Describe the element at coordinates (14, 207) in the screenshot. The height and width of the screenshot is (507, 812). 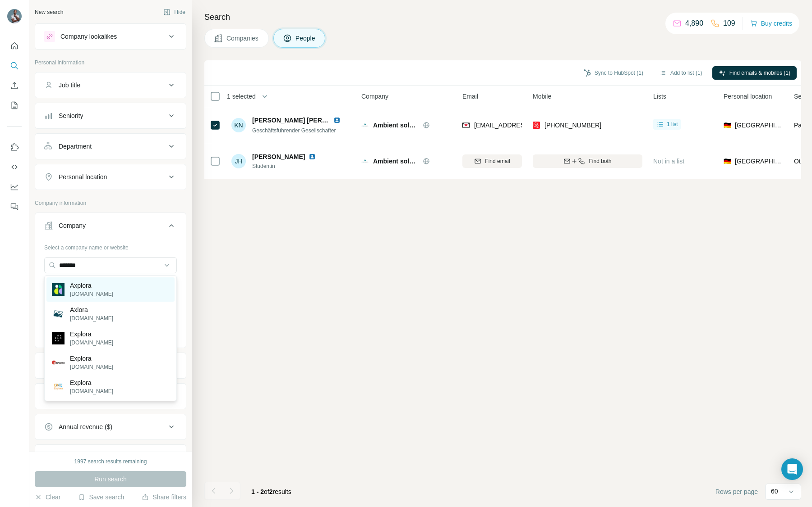
I see `button: Feedback` at that location.